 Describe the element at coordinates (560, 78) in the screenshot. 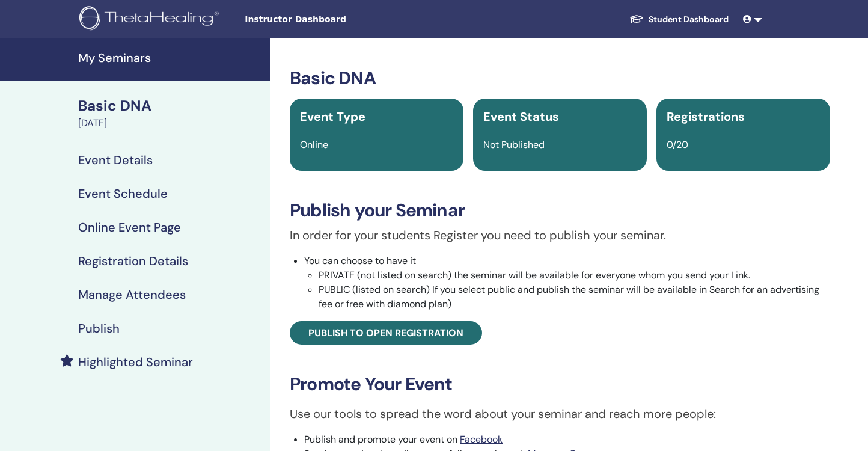

I see `h3: Basic DNA` at that location.